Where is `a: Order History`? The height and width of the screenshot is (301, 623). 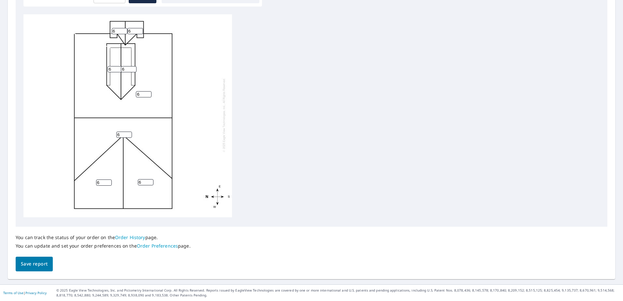
a: Order History is located at coordinates (130, 237).